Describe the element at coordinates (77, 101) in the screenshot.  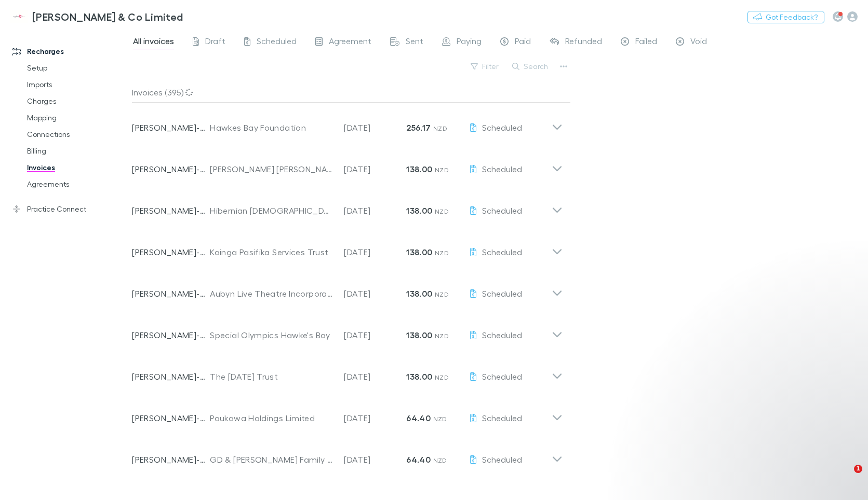
I see `a: Charges` at that location.